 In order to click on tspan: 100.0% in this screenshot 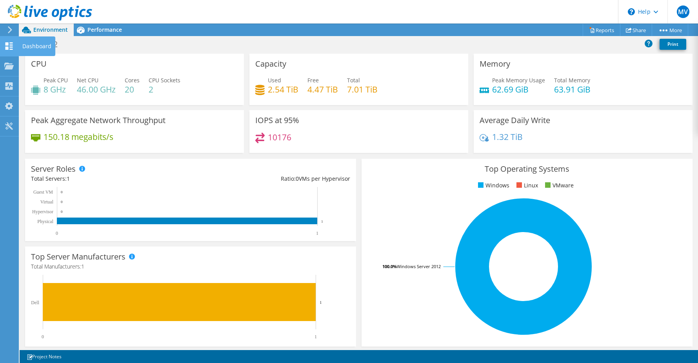, I will do `click(389, 266)`.